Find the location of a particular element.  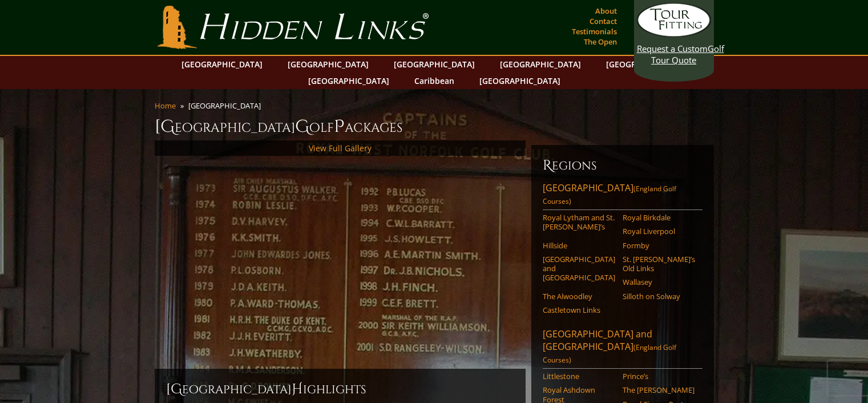

h6: Regions is located at coordinates (623, 165).